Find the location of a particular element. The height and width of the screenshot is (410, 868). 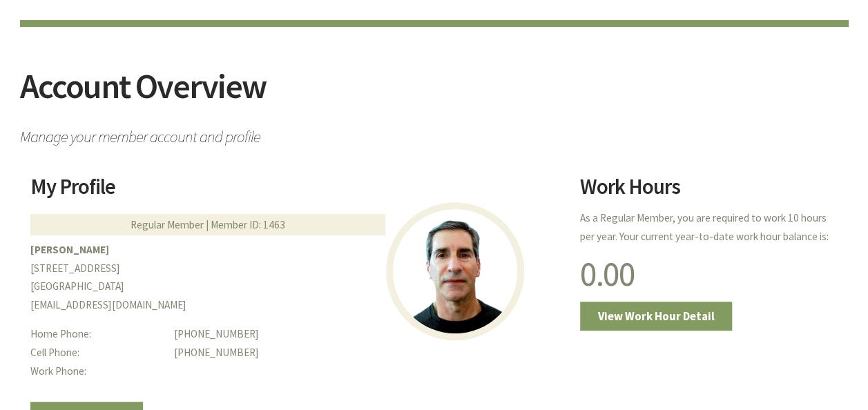

span: Manage your member account and profile is located at coordinates (434, 133).